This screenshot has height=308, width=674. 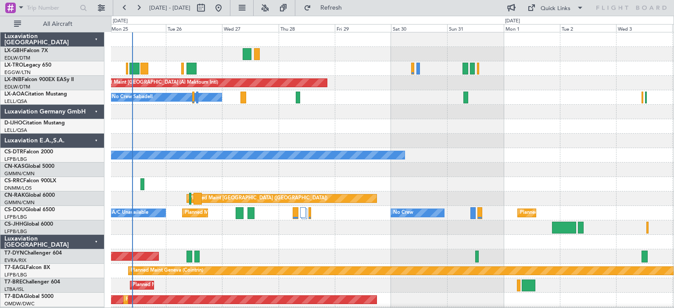 I want to click on span: LX-AOA, so click(x=14, y=94).